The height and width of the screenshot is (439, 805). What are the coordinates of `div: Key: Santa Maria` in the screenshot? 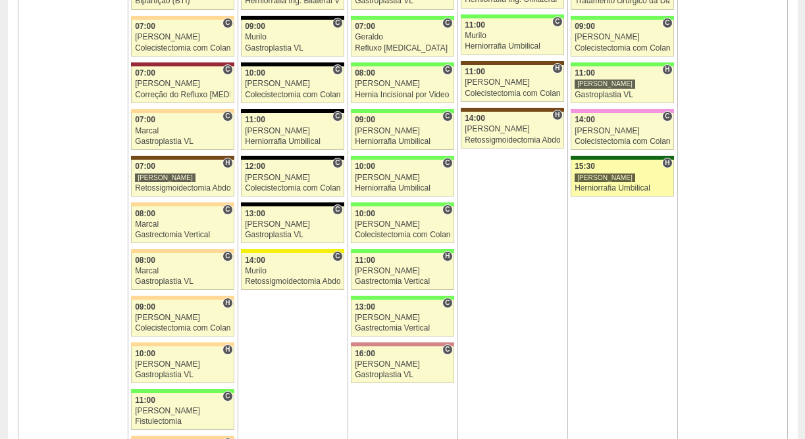 It's located at (622, 158).